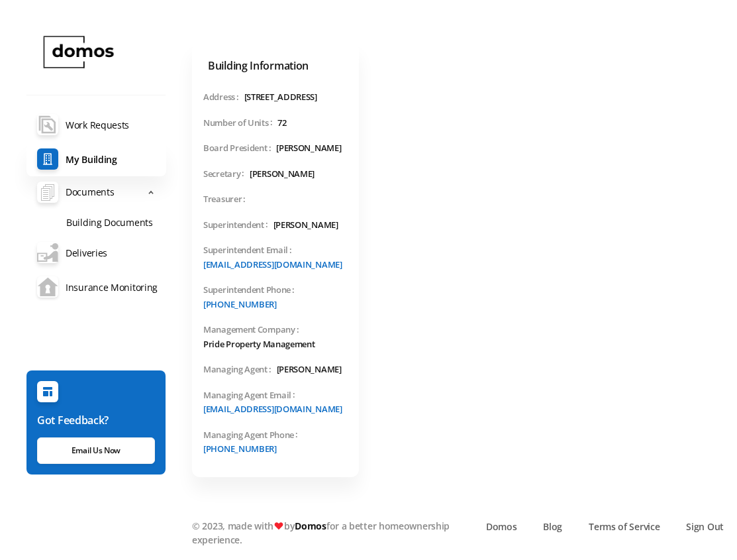 Image resolution: width=737 pixels, height=560 pixels. I want to click on span: Management Company, so click(254, 330).